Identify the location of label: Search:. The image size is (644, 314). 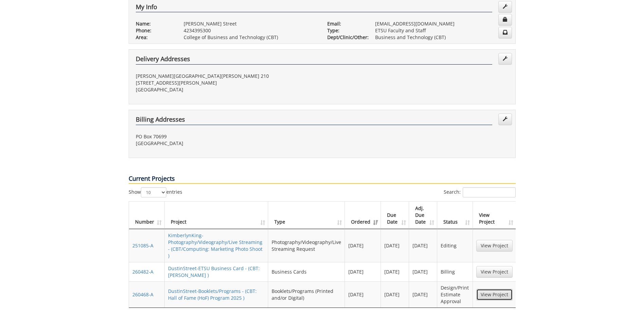
(479, 192).